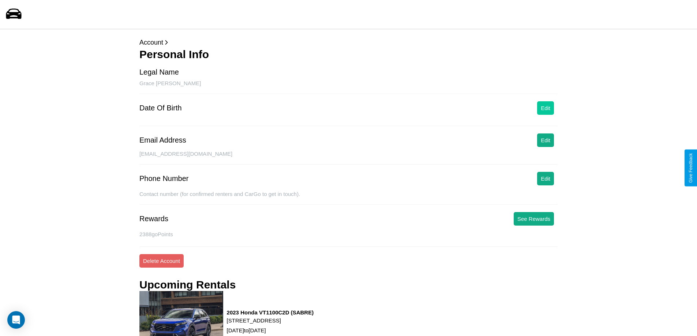  Describe the element at coordinates (154, 219) in the screenshot. I see `div: Rewards` at that location.